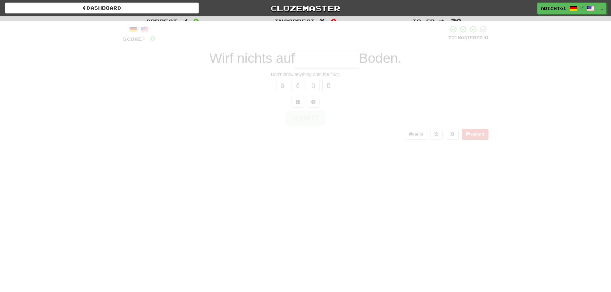 This screenshot has width=611, height=292. What do you see at coordinates (568, 8) in the screenshot?
I see `a: aricht01 /` at bounding box center [568, 8].